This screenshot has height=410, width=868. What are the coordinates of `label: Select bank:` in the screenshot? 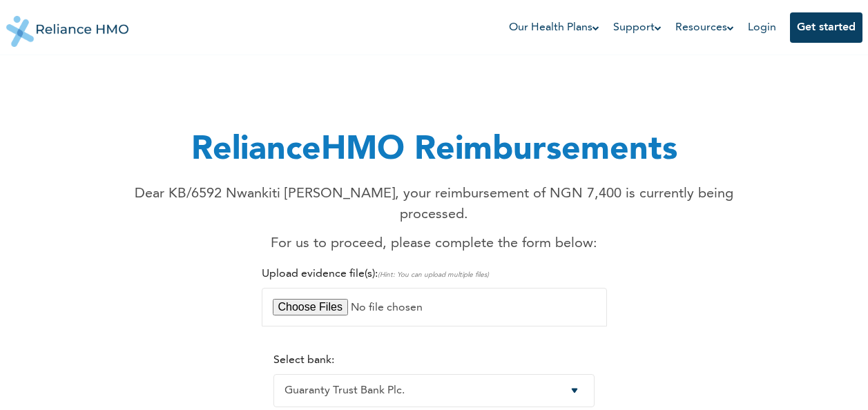 It's located at (304, 360).